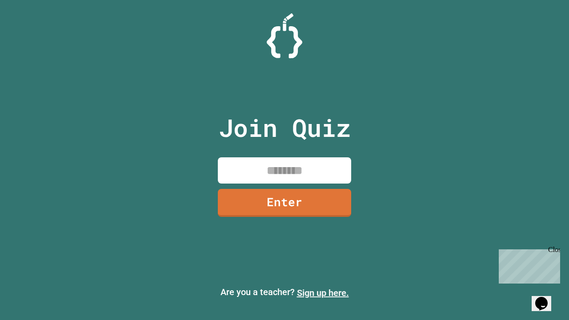 The width and height of the screenshot is (569, 320). What do you see at coordinates (32, 30) in the screenshot?
I see `div: Chat with us now!Close` at bounding box center [32, 30].